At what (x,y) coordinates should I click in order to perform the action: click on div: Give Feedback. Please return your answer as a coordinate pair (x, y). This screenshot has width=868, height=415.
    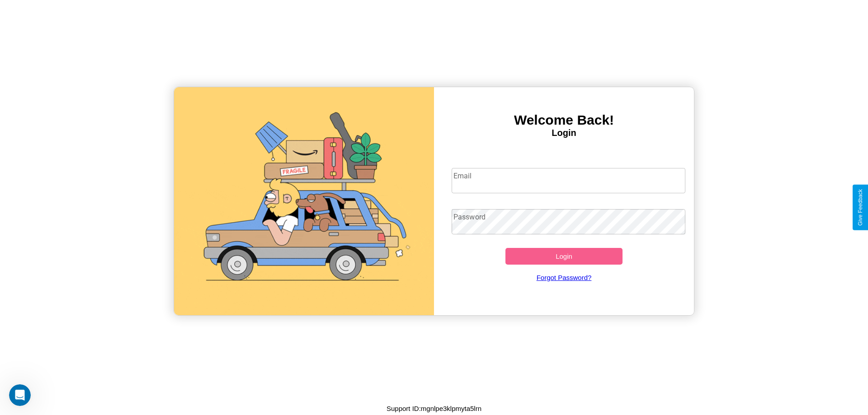
    Looking at the image, I should click on (860, 208).